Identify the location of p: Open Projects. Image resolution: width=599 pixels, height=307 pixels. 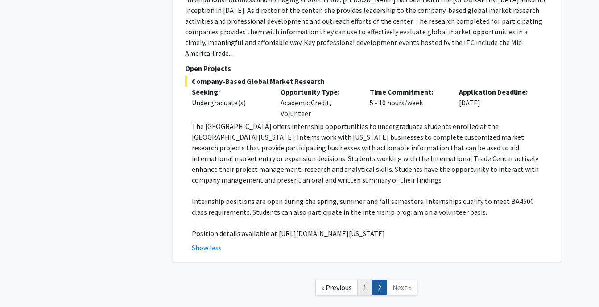
(367, 68).